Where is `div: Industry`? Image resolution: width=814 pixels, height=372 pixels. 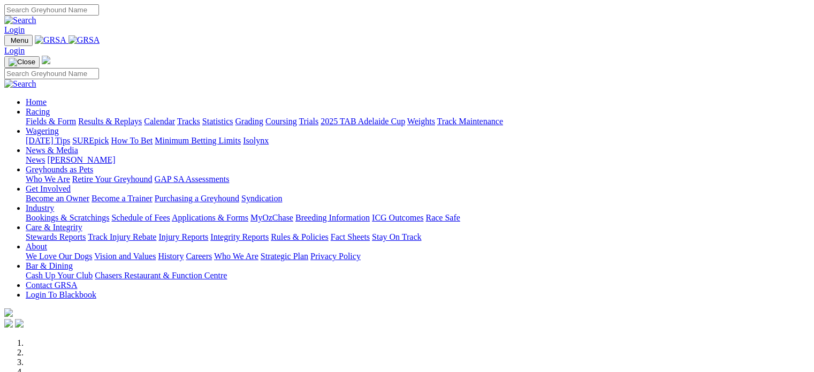 div: Industry is located at coordinates (418, 218).